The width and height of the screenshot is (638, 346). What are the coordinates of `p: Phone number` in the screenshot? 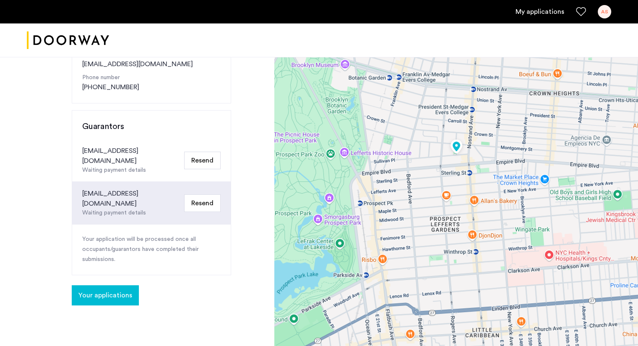 It's located at (151, 78).